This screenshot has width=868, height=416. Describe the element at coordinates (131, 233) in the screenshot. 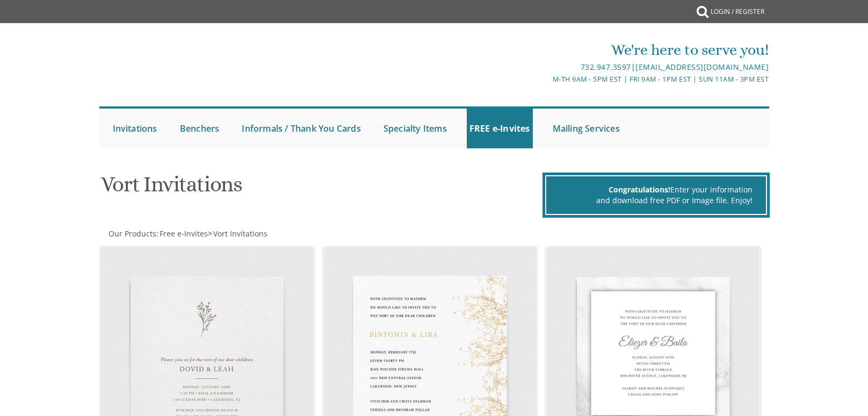

I see `a: Our Products` at that location.